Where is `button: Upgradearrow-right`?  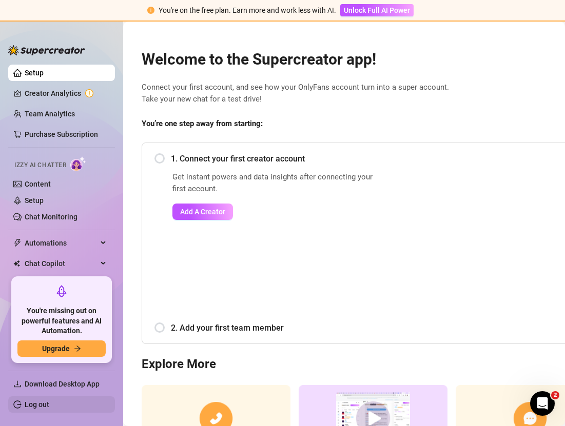
button: Upgradearrow-right is located at coordinates (62, 349).